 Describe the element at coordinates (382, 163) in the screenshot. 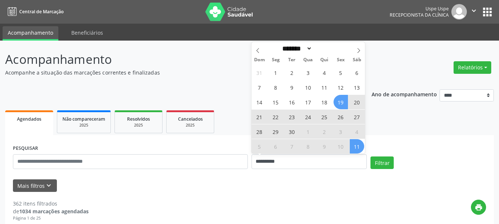

I see `button: Filtrar` at that location.